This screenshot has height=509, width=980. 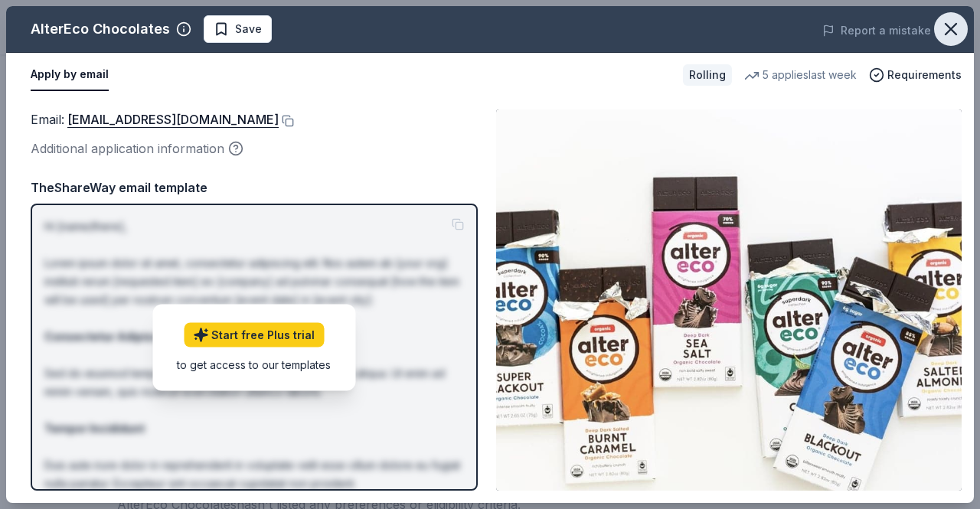 What do you see at coordinates (253, 335) in the screenshot?
I see `a: Start free Plus trial` at bounding box center [253, 335].